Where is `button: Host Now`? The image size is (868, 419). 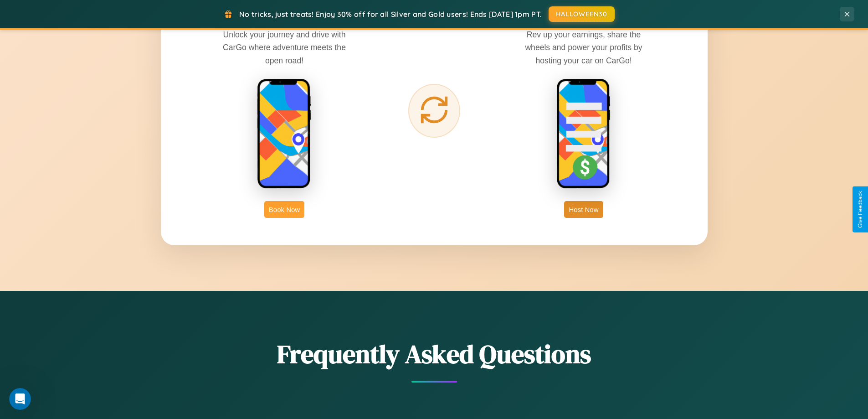
button: Host Now is located at coordinates (584, 210).